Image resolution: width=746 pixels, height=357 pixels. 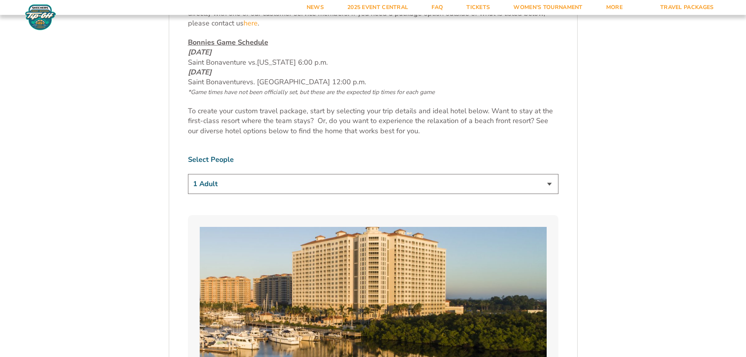 I want to click on label: Select People, so click(x=373, y=159).